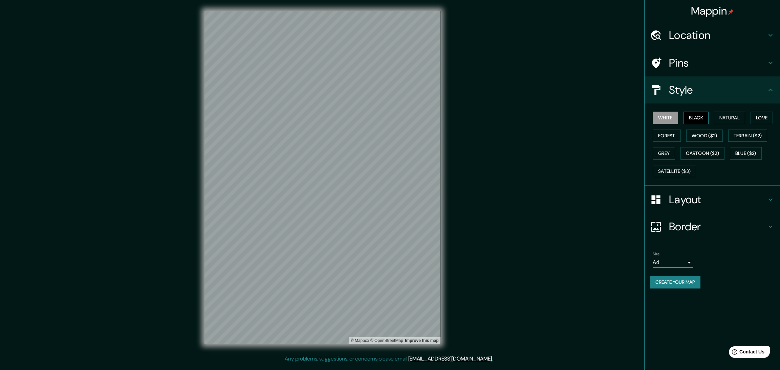 The image size is (780, 370). What do you see at coordinates (717, 90) in the screenshot?
I see `h4: Style` at bounding box center [717, 90].